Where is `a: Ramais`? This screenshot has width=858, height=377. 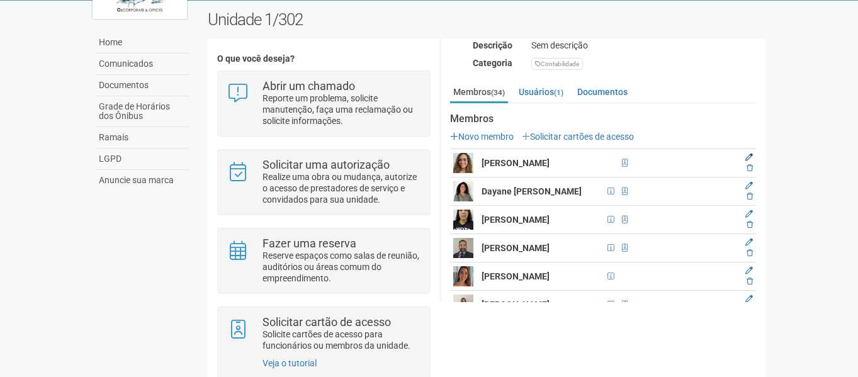 a: Ramais is located at coordinates (142, 138).